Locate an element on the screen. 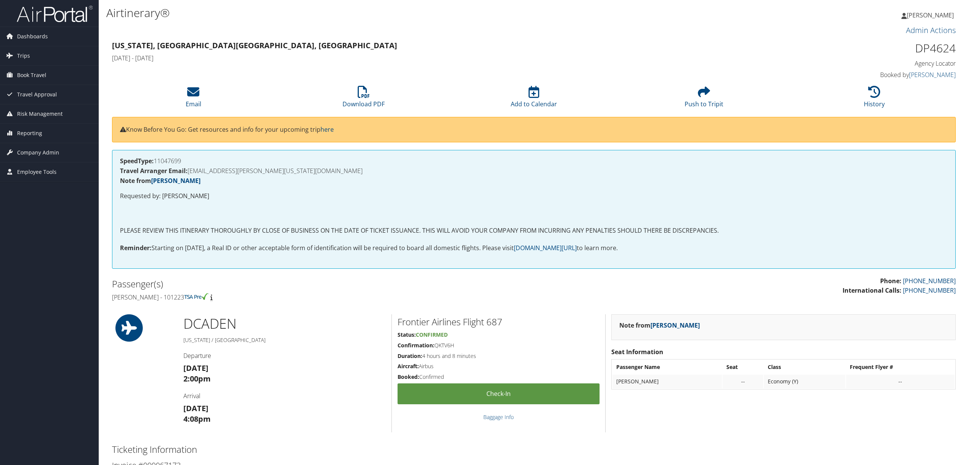 This screenshot has height=465, width=969. th: Frequent Flyer # is located at coordinates (901, 367).